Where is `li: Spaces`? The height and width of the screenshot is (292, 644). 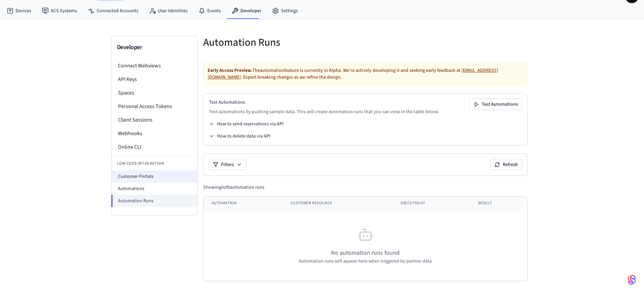 li: Spaces is located at coordinates (155, 93).